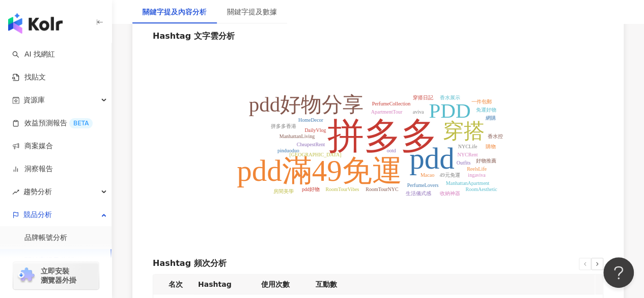 The image size is (644, 298). I want to click on tspan: PerfumeLovers, so click(423, 185).